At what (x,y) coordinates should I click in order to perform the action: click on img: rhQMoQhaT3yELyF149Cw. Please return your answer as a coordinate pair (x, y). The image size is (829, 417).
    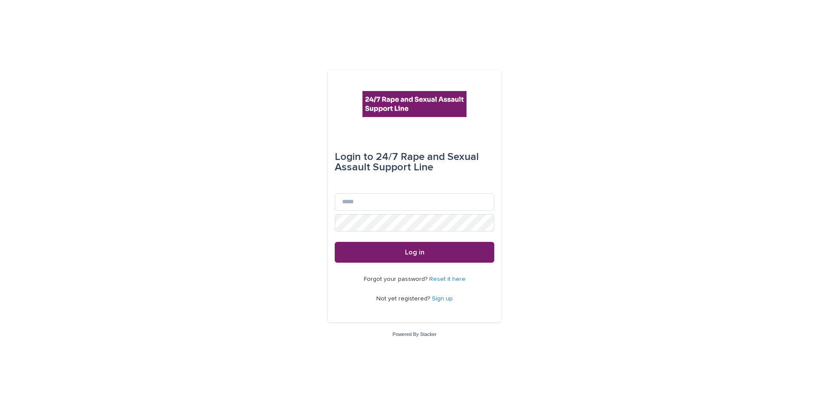
    Looking at the image, I should click on (414, 104).